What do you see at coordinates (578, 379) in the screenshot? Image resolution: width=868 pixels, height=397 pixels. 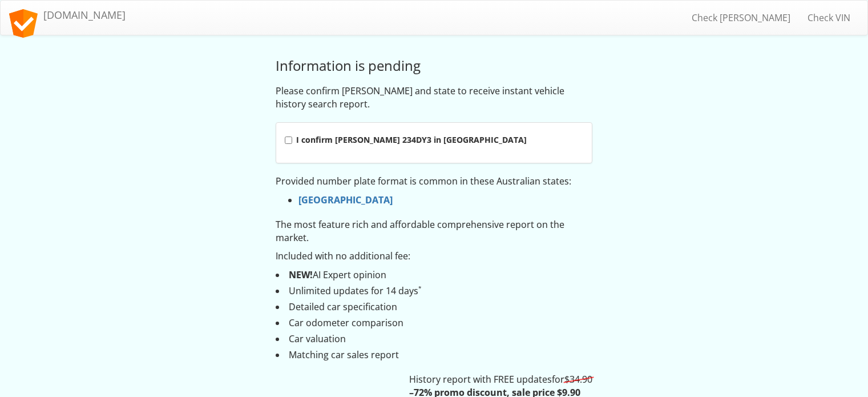 I see `s: $34.90` at bounding box center [578, 379].